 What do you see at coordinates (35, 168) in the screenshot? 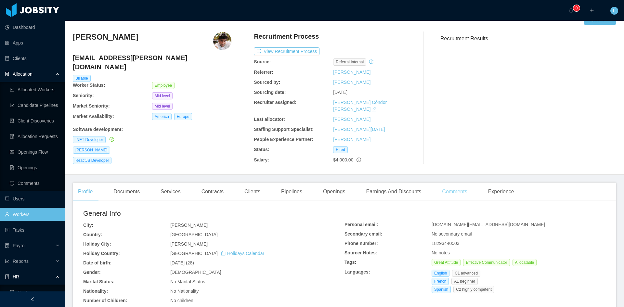
I see `a: icon: file-textOpenings` at bounding box center [35, 168].